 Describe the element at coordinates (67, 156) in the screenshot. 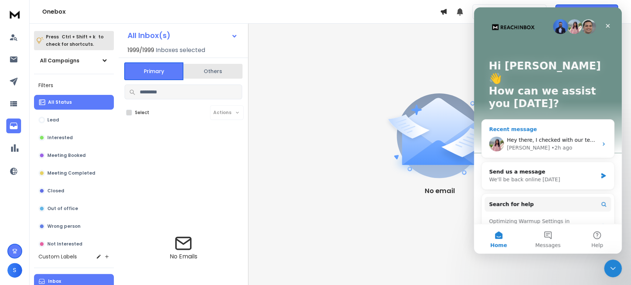

I see `p: Meeting Booked` at that location.